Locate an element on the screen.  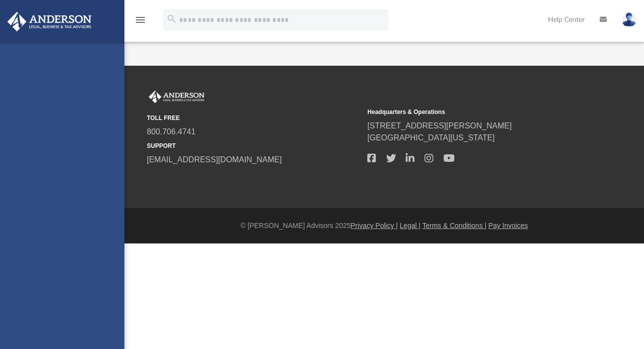
a: Privacy Policy | is located at coordinates (374, 226).